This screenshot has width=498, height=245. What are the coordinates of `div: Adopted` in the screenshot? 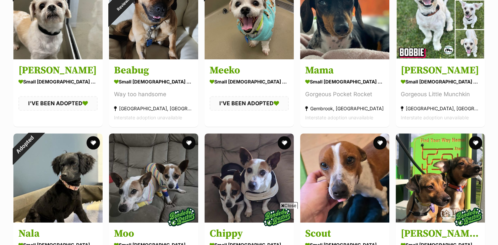 It's located at (24, 145).